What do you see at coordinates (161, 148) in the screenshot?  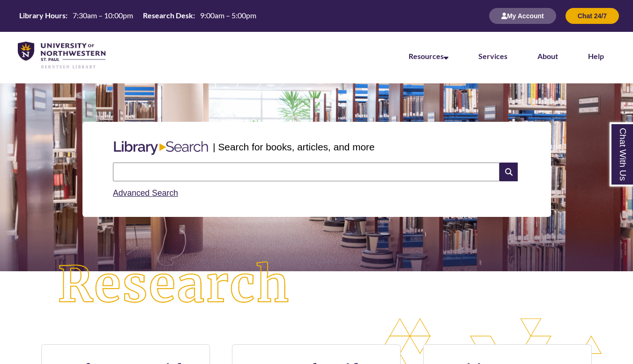 I see `img: Libary Search` at bounding box center [161, 148].